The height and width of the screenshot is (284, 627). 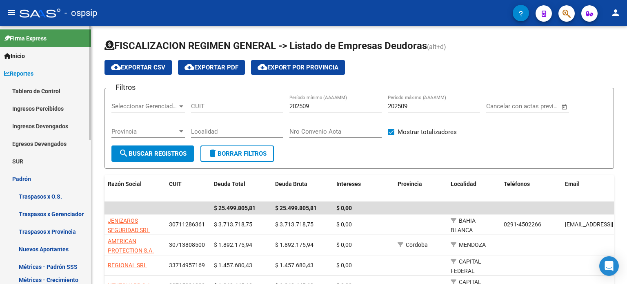 What do you see at coordinates (124, 184) in the screenshot?
I see `span: Razón Social` at bounding box center [124, 184].